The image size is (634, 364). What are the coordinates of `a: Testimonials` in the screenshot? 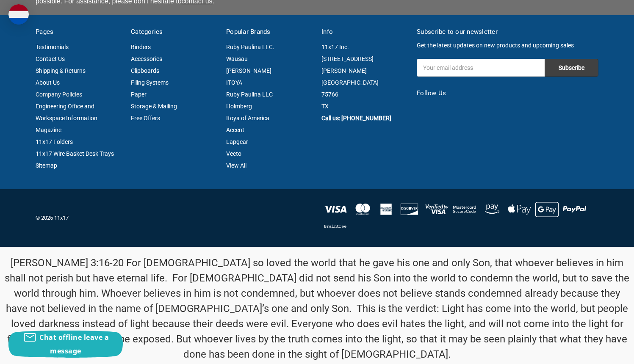 It's located at (52, 47).